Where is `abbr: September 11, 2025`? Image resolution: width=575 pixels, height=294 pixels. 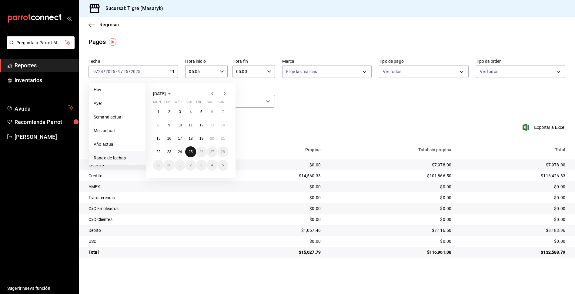 abbr: September 11, 2025 is located at coordinates (190, 125).